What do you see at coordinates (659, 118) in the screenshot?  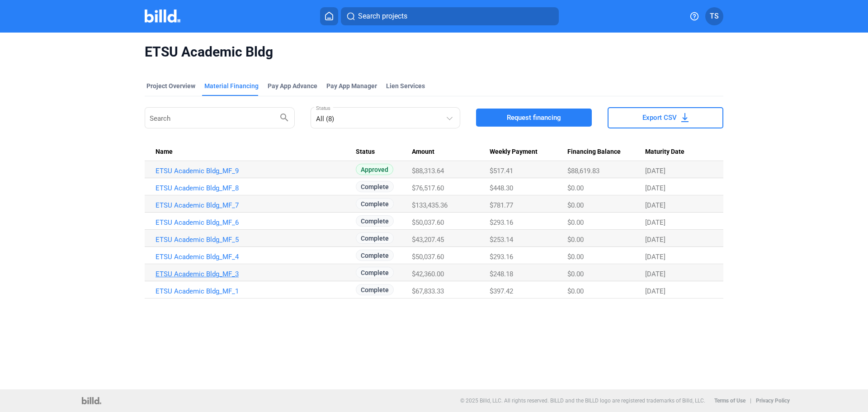 I see `span: Export CSV` at bounding box center [659, 118].